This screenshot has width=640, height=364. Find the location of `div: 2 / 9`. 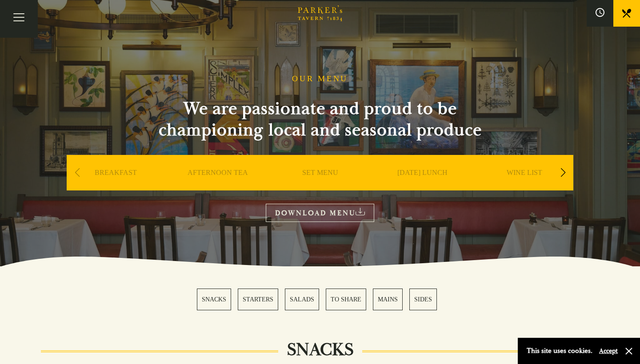

div: 2 / 9 is located at coordinates (218, 186).